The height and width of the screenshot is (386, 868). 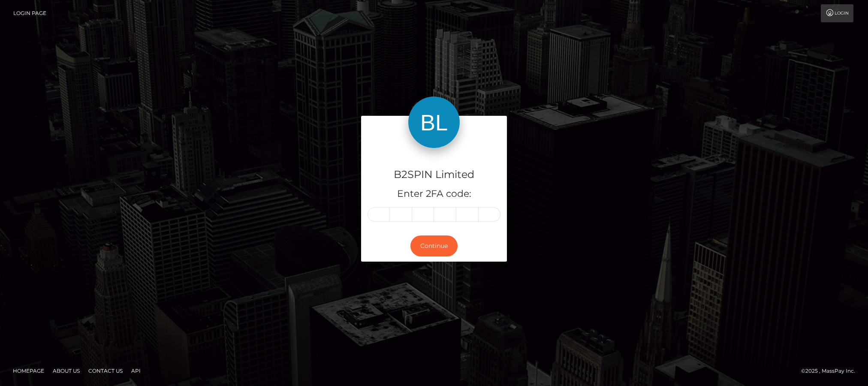 What do you see at coordinates (434, 122) in the screenshot?
I see `img: B2SPIN Limited` at bounding box center [434, 122].